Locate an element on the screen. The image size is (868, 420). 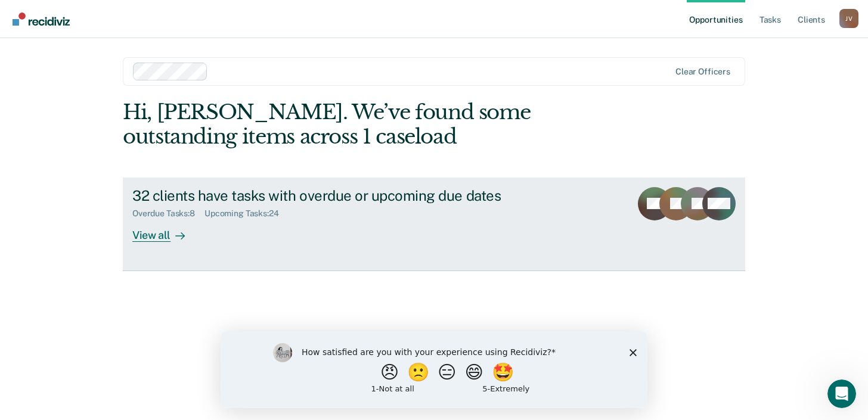
div: Clear officers is located at coordinates (703, 71).